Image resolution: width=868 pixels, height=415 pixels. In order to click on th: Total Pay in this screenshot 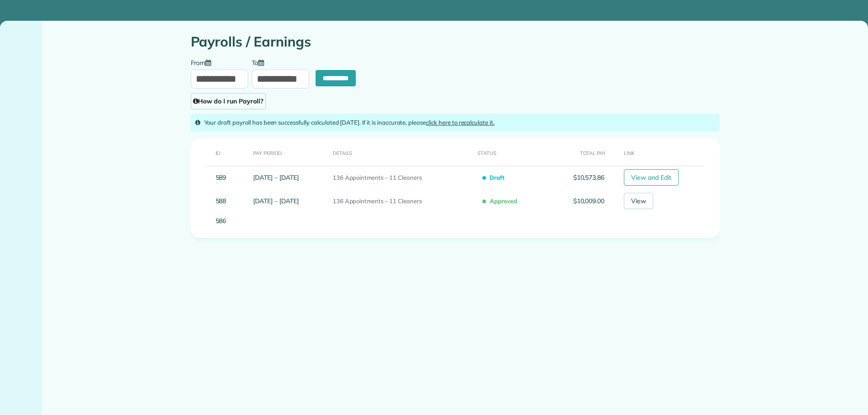, I will do `click(579, 152)`.